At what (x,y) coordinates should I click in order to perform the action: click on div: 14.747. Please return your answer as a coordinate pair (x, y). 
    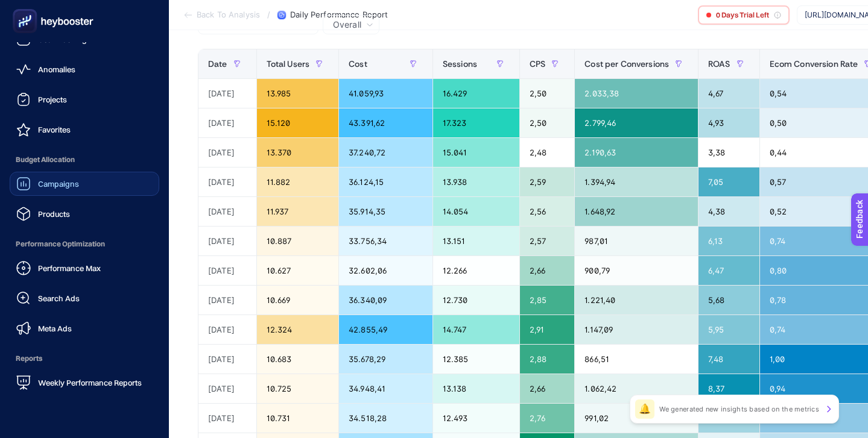
    Looking at the image, I should click on (476, 330).